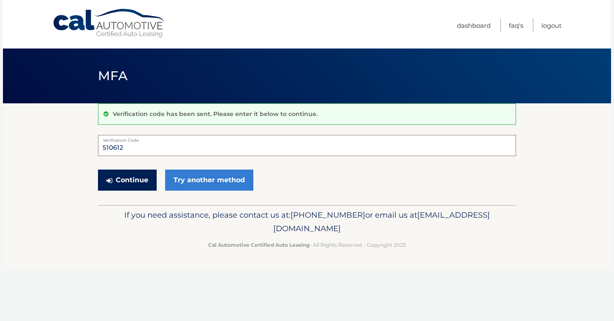 This screenshot has height=321, width=614. Describe the element at coordinates (307, 245) in the screenshot. I see `p: - All Rights Reserved - Copyright 2025` at that location.